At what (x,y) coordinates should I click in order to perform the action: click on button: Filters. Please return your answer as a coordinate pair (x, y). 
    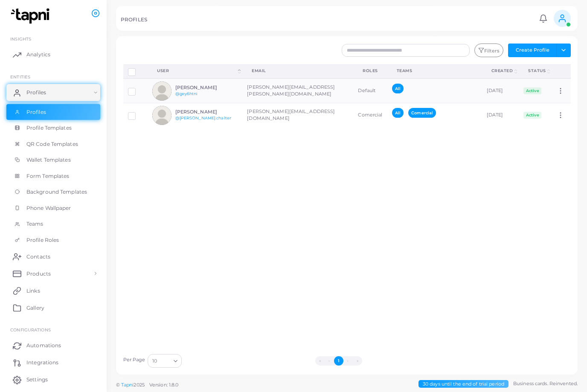
    Looking at the image, I should click on (489, 50).